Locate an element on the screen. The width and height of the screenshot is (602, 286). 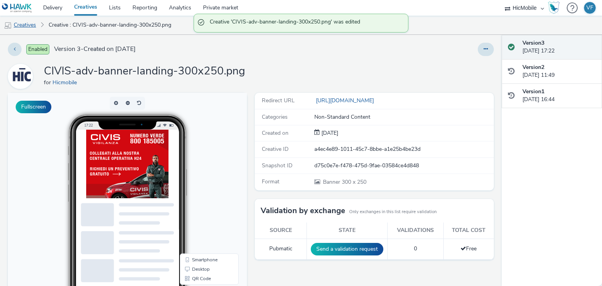
a: Hawk Academy is located at coordinates (555, 8).